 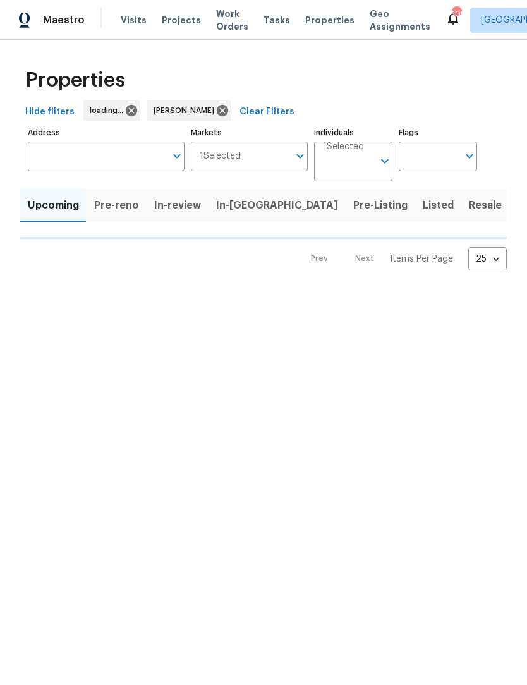 What do you see at coordinates (50, 112) in the screenshot?
I see `button: Hide filters` at bounding box center [50, 112].